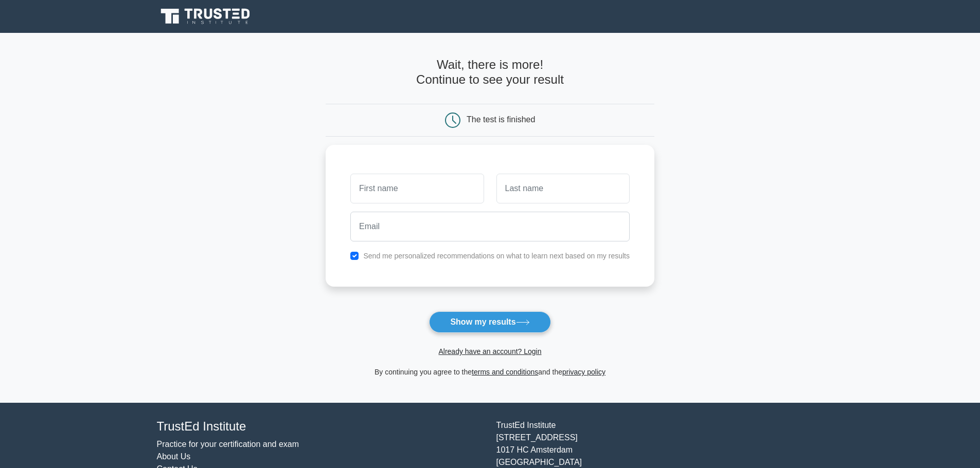 The width and height of the screenshot is (980, 468). Describe the element at coordinates (490, 322) in the screenshot. I see `button: Show my results` at that location.